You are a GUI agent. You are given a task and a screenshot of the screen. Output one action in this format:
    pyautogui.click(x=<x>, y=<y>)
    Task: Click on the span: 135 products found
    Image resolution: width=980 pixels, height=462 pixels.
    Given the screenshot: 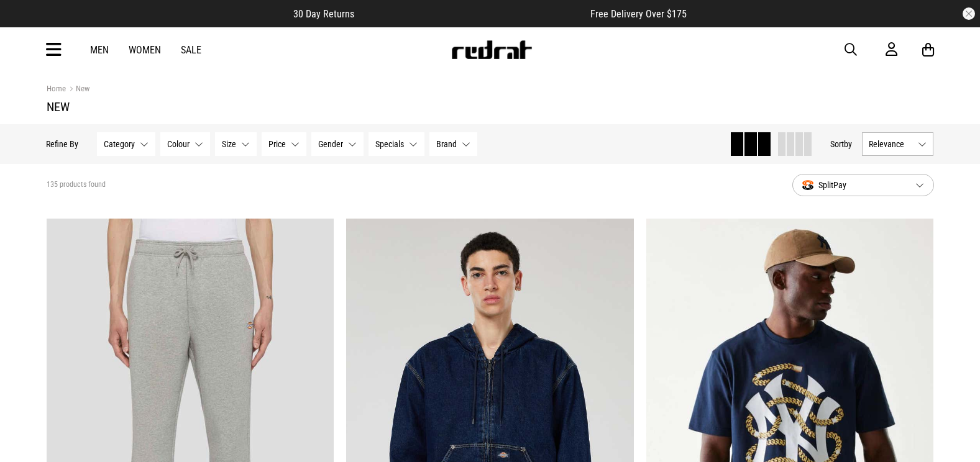 What is the action you would take?
    pyautogui.click(x=76, y=185)
    